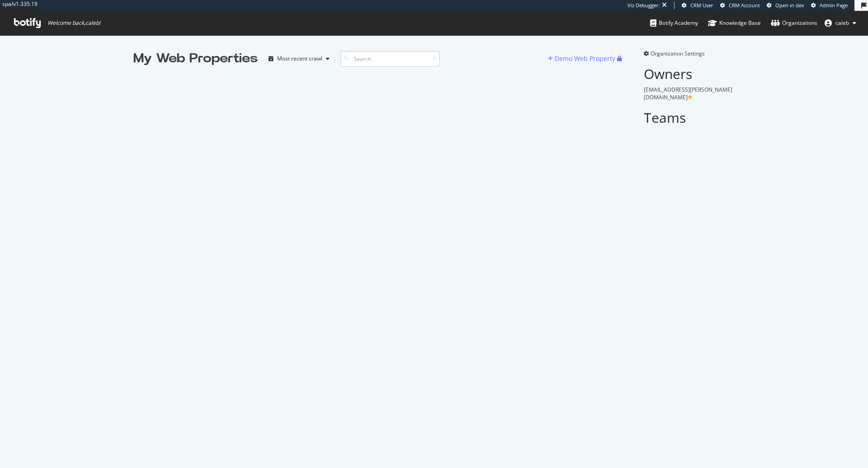 The width and height of the screenshot is (868, 468). What do you see at coordinates (390, 59) in the screenshot?
I see `input: Search` at bounding box center [390, 59].